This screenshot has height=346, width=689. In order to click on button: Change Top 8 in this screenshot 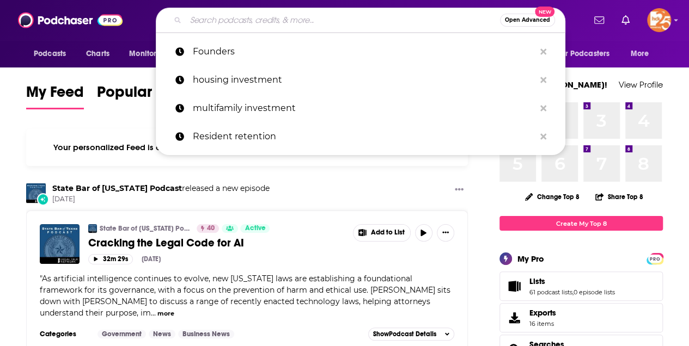, I will do `click(552, 197)`.